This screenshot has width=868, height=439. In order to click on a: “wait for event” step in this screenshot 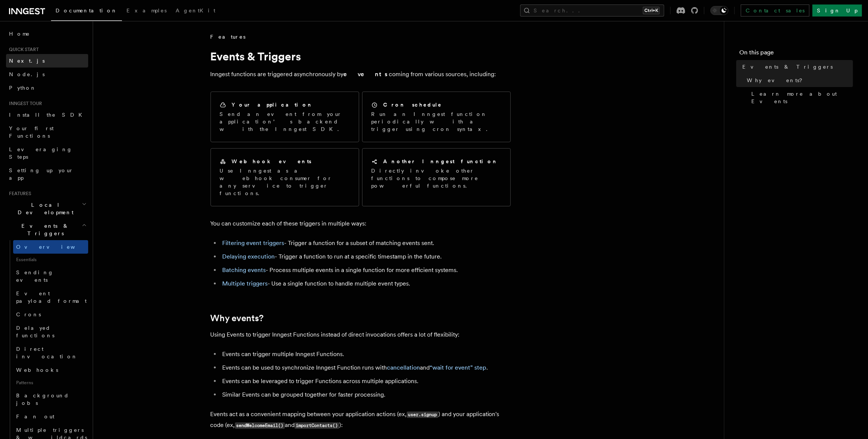, I will do `click(458, 367)`.